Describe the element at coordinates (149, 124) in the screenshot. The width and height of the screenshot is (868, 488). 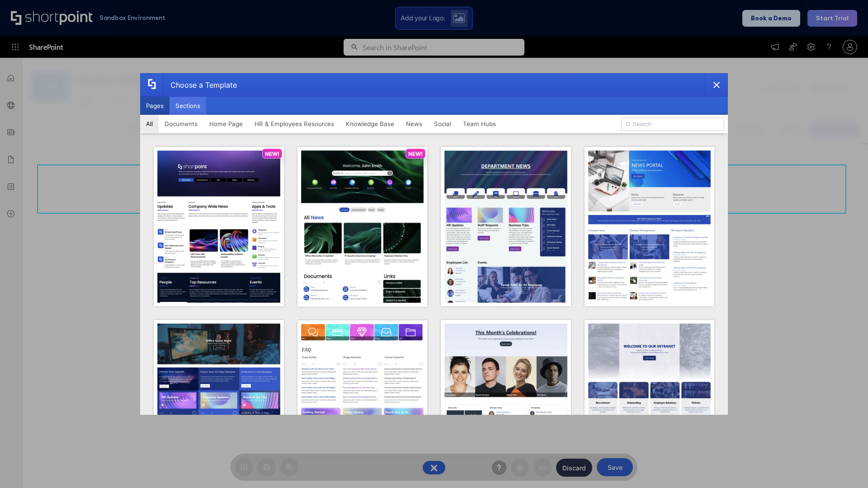
I see `button: All` at that location.